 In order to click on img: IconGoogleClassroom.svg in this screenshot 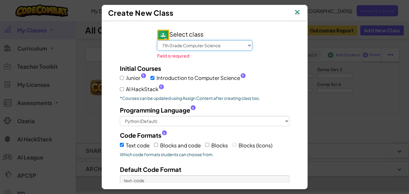, I will do `click(163, 35)`.